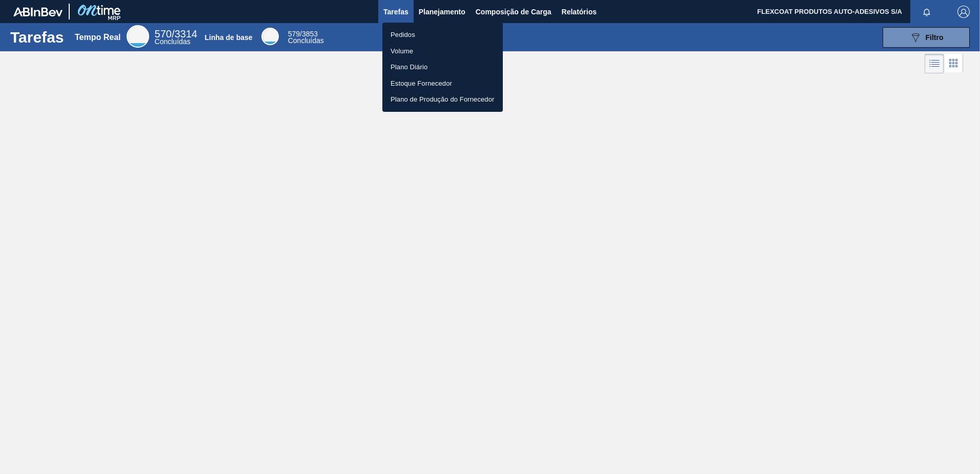 The image size is (980, 474). What do you see at coordinates (442, 84) in the screenshot?
I see `a: Estoque Fornecedor` at bounding box center [442, 84].